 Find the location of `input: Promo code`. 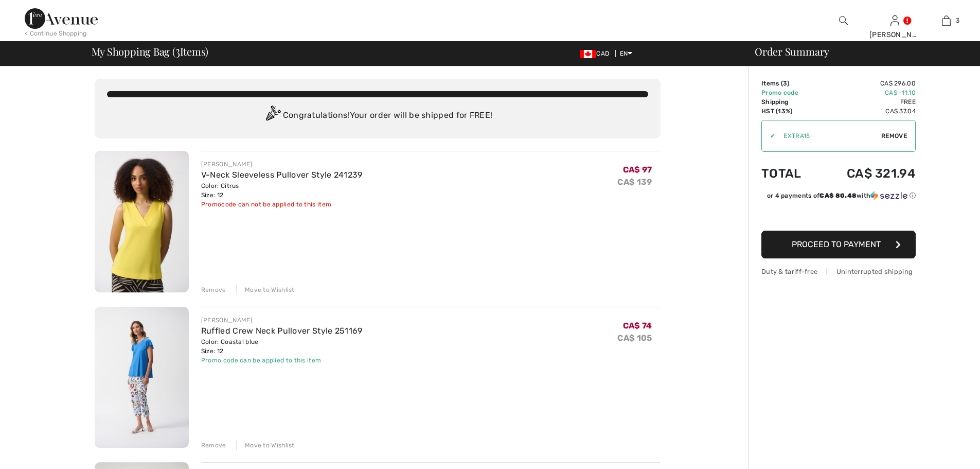

input: Promo code is located at coordinates (828, 136).